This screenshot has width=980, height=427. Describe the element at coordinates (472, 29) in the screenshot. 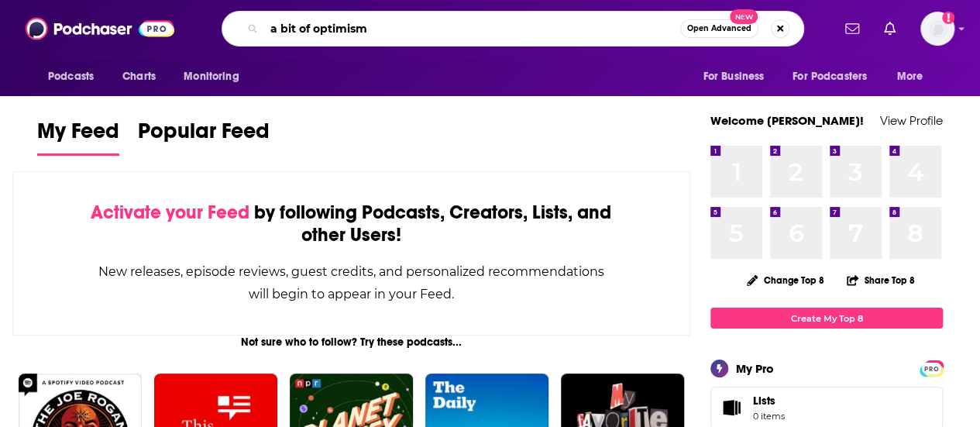

I see `input: Search podcasts, credits, & more...` at that location.